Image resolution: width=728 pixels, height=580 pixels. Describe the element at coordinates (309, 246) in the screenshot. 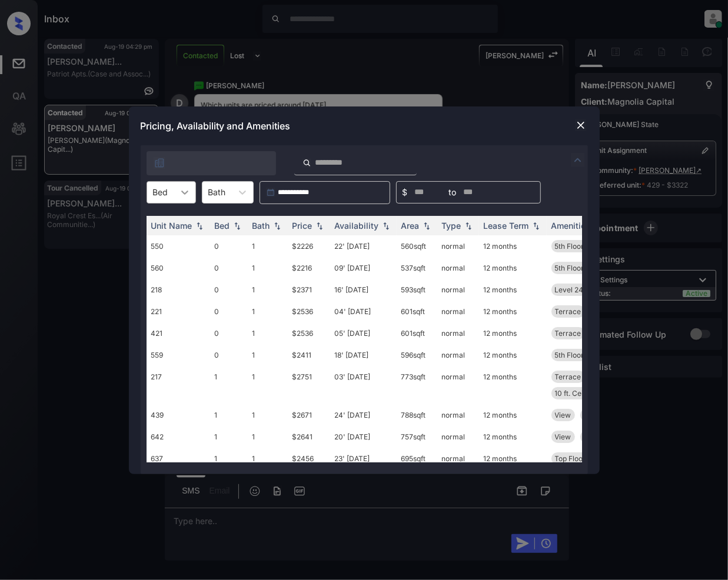

I see `td: $2226` at that location.